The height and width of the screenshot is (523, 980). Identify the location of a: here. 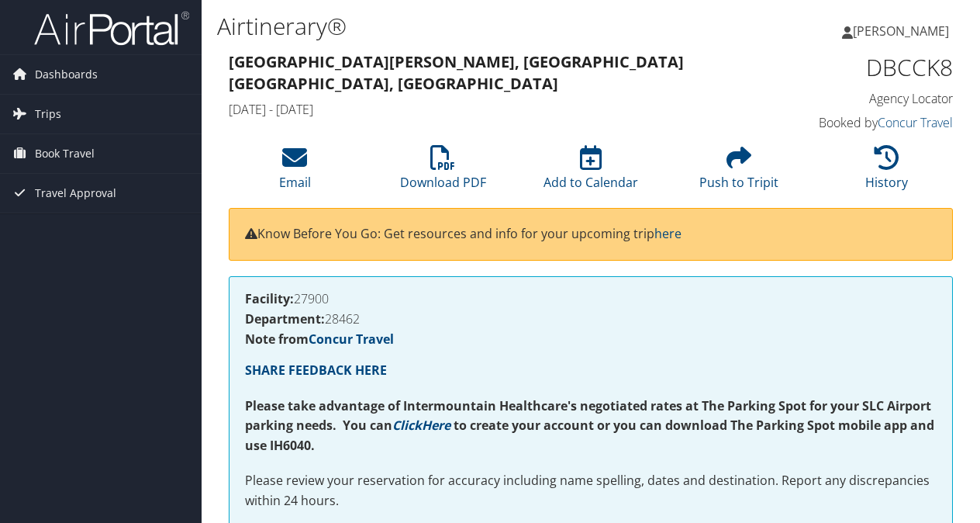
(668, 234).